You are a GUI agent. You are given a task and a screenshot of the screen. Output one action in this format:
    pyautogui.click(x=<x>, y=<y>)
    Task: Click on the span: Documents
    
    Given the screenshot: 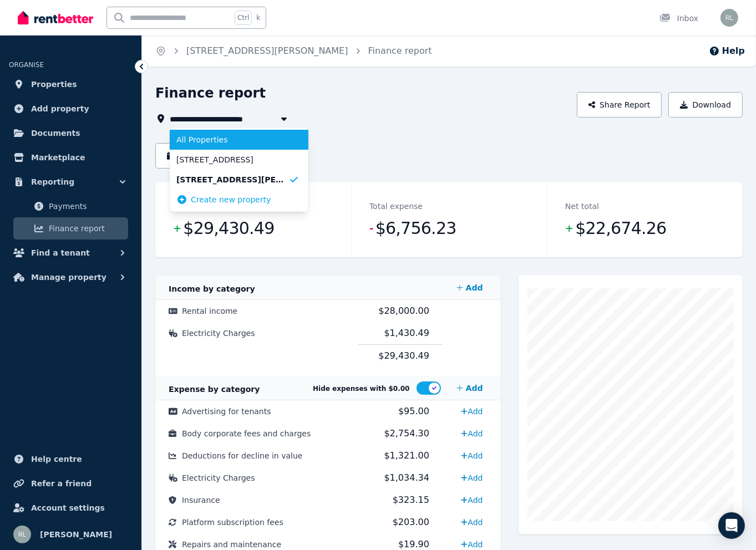 What is the action you would take?
    pyautogui.click(x=55, y=133)
    